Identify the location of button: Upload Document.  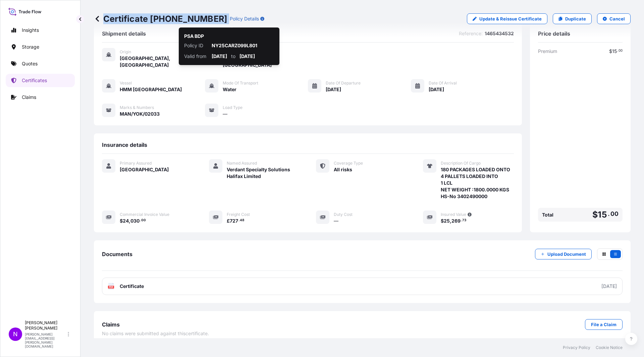
(563, 254).